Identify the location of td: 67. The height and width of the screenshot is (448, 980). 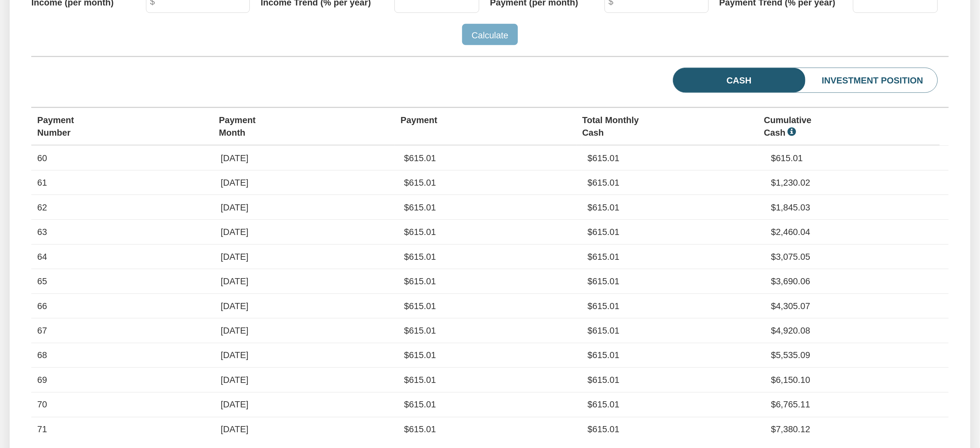
(122, 330).